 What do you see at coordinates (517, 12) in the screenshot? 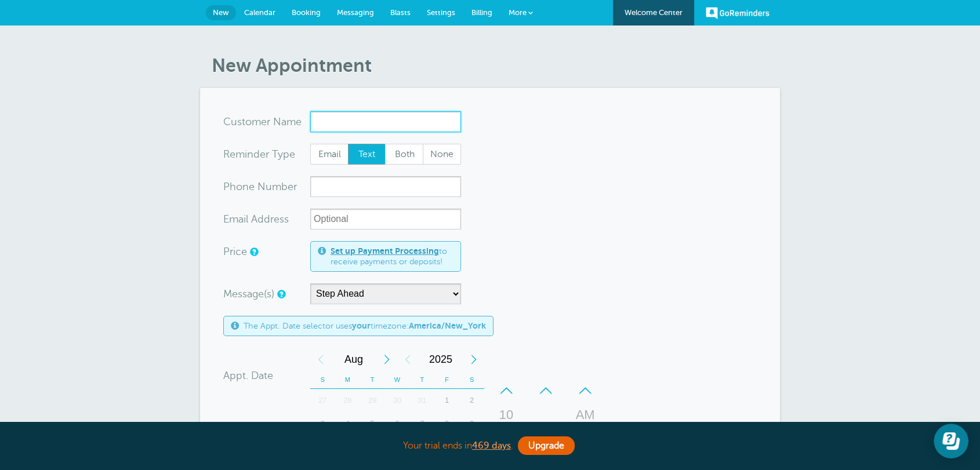
I see `span: More` at bounding box center [517, 12].